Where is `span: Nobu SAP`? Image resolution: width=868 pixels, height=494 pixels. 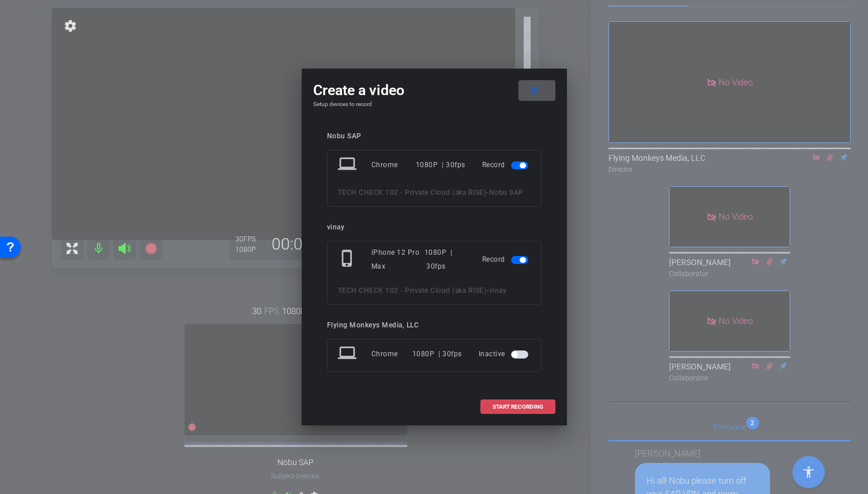
span: Nobu SAP is located at coordinates (506, 192).